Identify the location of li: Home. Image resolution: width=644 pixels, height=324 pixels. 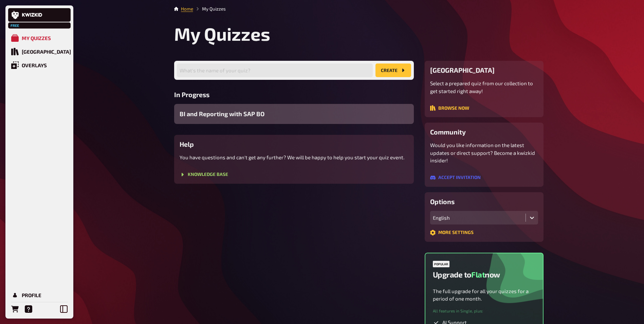
(187, 9).